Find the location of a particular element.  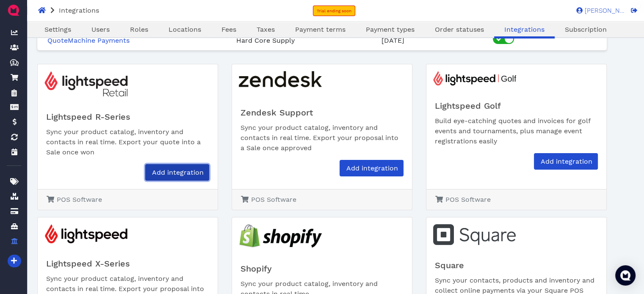

span: Build eye-catching quotes and invoices for golf events and tournaments, plus manage event registr... is located at coordinates (512, 131).